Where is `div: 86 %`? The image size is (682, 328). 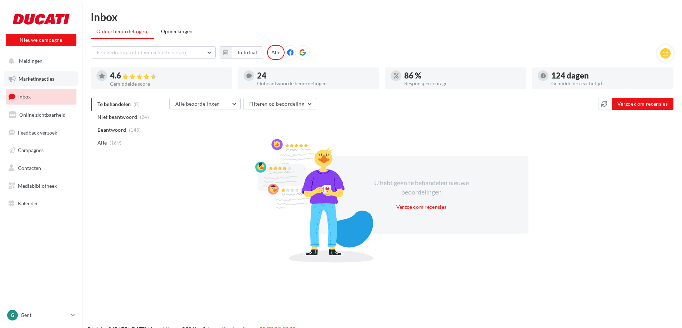 div: 86 % is located at coordinates (463, 76).